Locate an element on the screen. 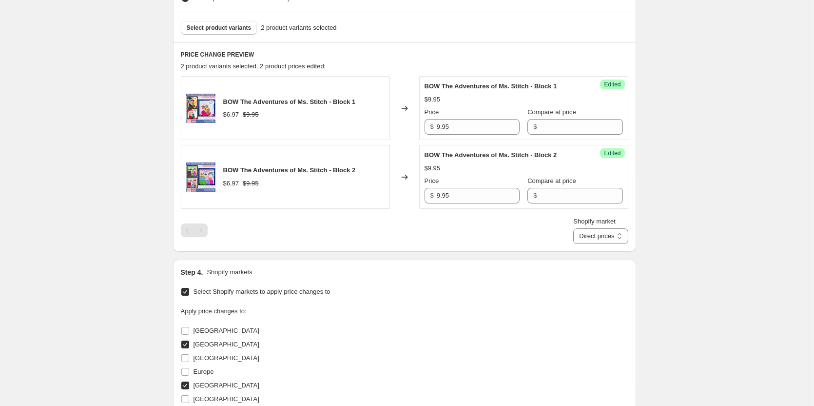 The height and width of the screenshot is (406, 814). span: Select product variants is located at coordinates (219, 28).